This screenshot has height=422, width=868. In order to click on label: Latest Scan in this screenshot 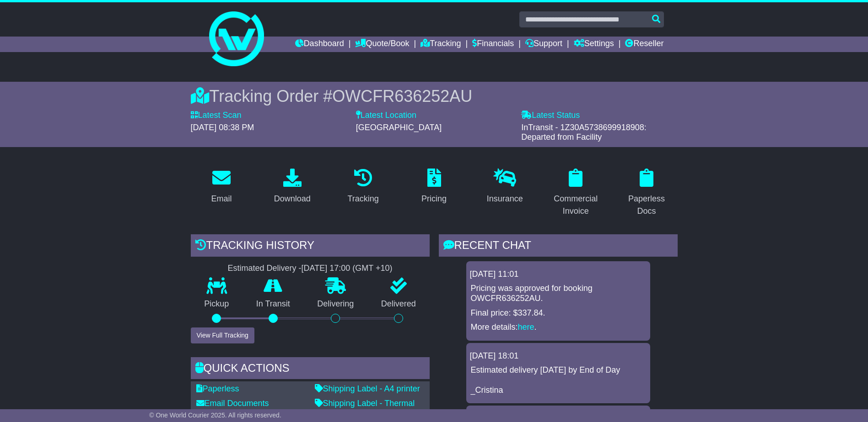, I will do `click(216, 116)`.